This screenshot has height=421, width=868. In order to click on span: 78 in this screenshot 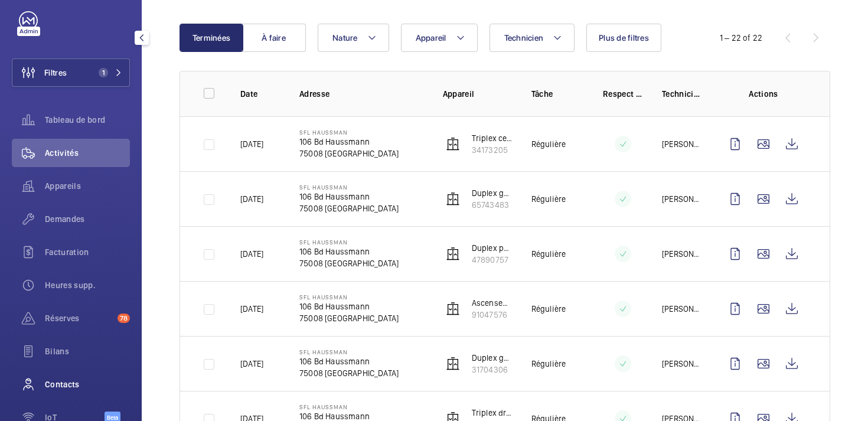, I will do `click(124, 318)`.